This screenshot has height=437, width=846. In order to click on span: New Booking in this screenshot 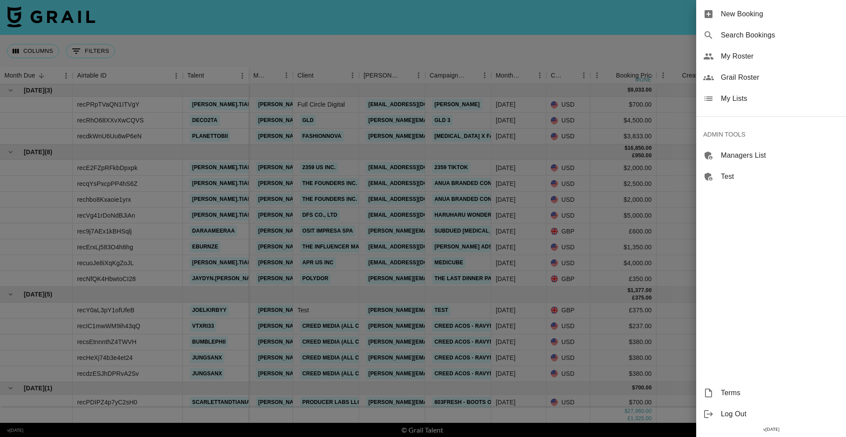, I will do `click(780, 14)`.